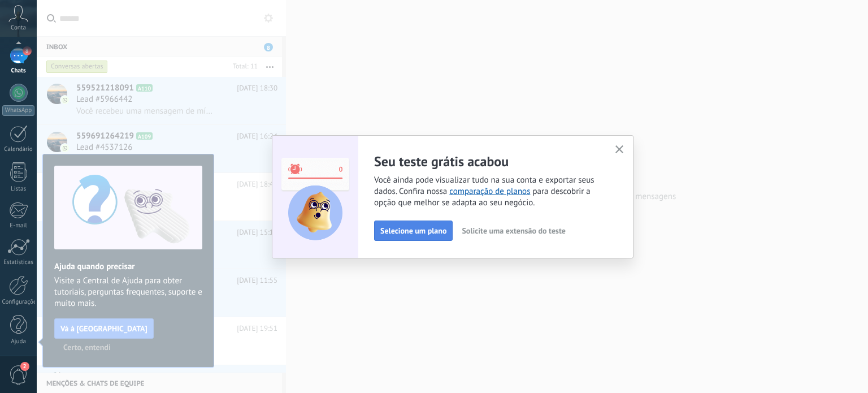  Describe the element at coordinates (413, 231) in the screenshot. I see `button: Selecione um plano` at that location.